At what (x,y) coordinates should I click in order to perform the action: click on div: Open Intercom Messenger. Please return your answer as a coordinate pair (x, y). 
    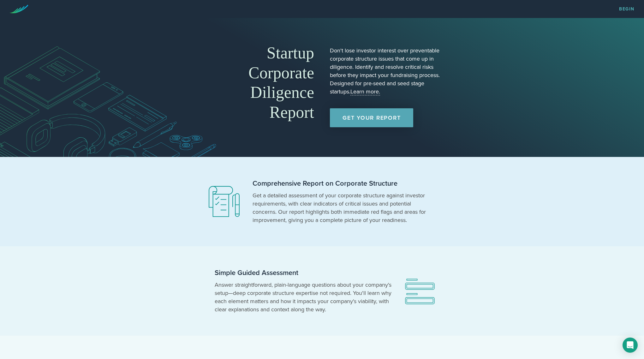
    Looking at the image, I should click on (631, 345).